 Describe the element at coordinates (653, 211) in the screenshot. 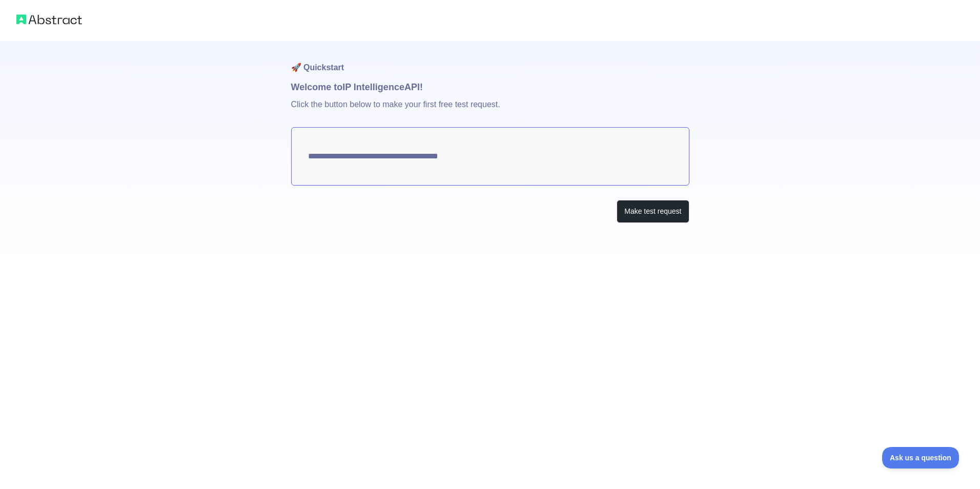

I see `button: Make test request` at that location.